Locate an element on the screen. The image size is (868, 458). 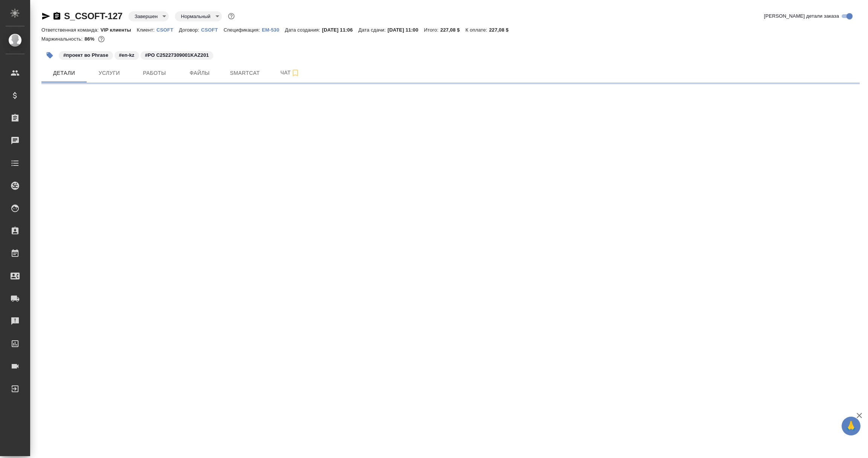
p: 86% is located at coordinates (90, 39).